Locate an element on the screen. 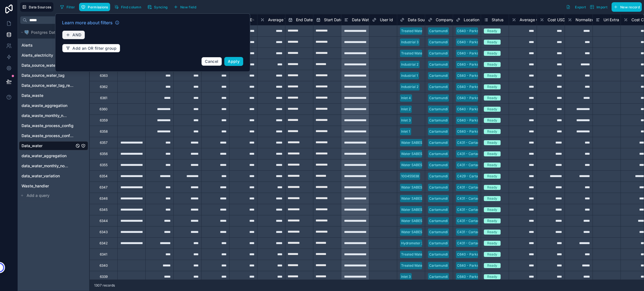  span: Status is located at coordinates (498, 20).